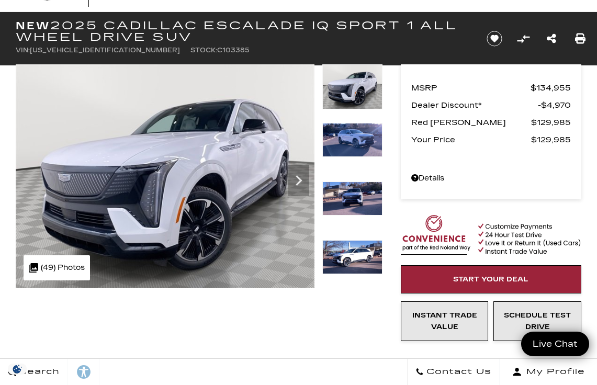  What do you see at coordinates (552, 39) in the screenshot?
I see `a: Share this New 2025 Cadillac ESCALADE IQ Sport 1 All Wheel Drive SUV` at bounding box center [552, 39].